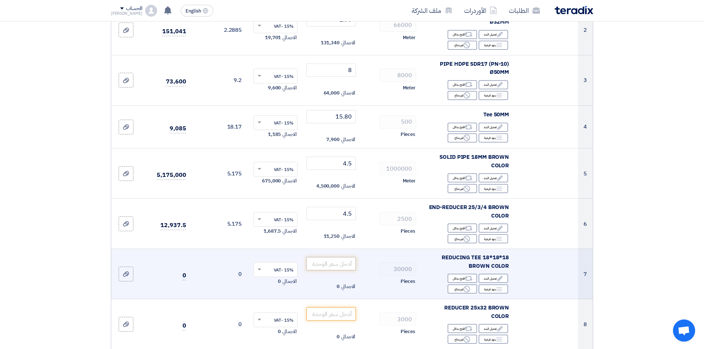 The image size is (704, 349). I want to click on button: English, so click(197, 11).